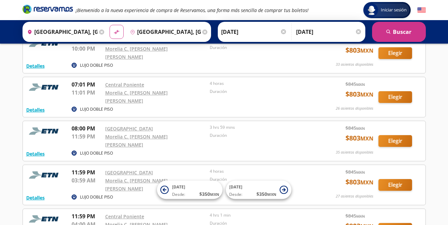 The image size is (448, 225). I want to click on p: 26 asientos disponibles, so click(354, 108).